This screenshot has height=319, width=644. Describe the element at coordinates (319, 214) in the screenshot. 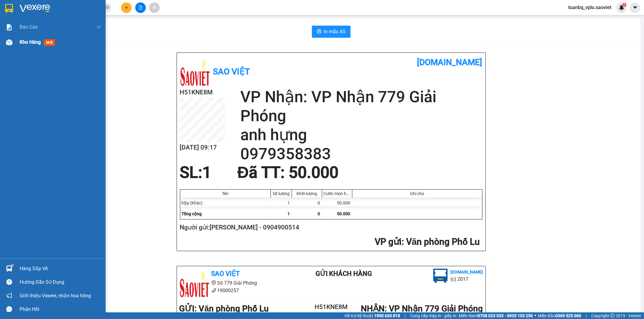

I see `span: 0` at that location.